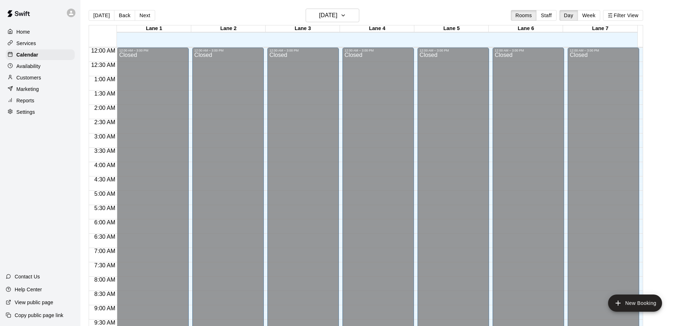 Image resolution: width=681 pixels, height=326 pixels. I want to click on span: 9:30 AM, so click(105, 322).